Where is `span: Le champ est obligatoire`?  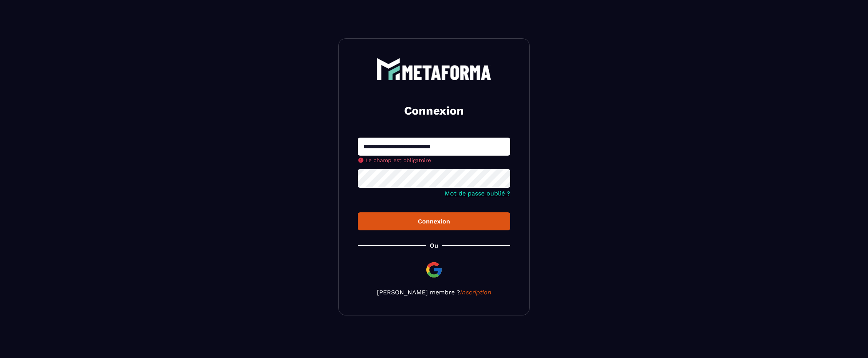 span: Le champ est obligatoire is located at coordinates (398, 160).